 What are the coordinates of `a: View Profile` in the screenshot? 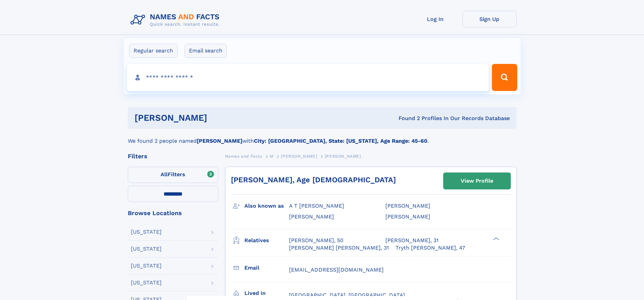 It's located at (477, 181).